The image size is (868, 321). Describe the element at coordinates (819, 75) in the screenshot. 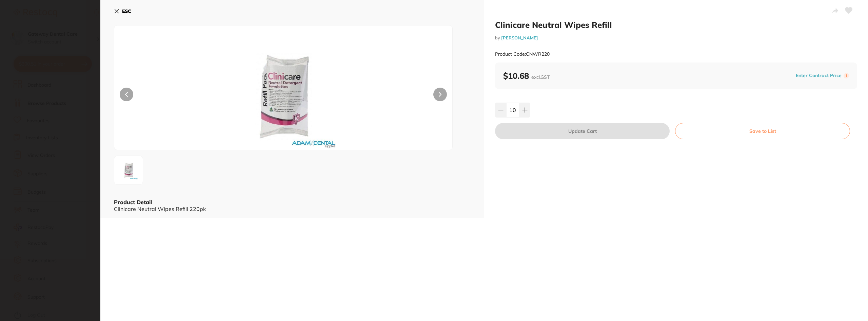

I see `button: Enter Contract Price` at that location.